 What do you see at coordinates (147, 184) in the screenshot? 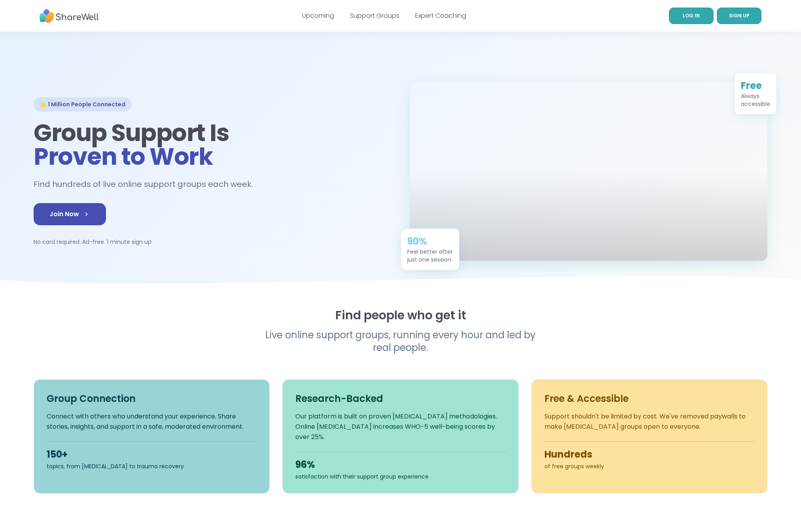
I see `h2: Find hundreds of live online support groups each week.` at bounding box center [147, 184].